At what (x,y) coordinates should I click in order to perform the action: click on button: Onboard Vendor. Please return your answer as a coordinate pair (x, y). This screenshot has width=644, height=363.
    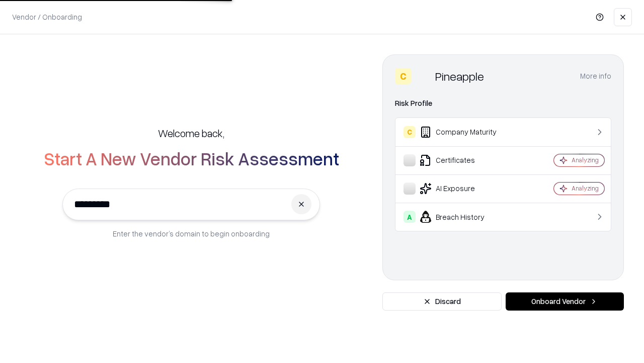
    Looking at the image, I should click on (565, 301).